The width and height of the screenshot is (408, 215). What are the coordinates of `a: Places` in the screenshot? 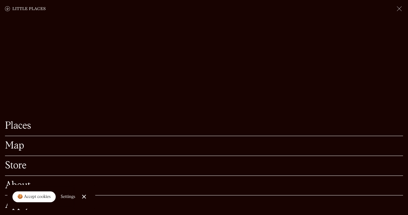 It's located at (204, 126).